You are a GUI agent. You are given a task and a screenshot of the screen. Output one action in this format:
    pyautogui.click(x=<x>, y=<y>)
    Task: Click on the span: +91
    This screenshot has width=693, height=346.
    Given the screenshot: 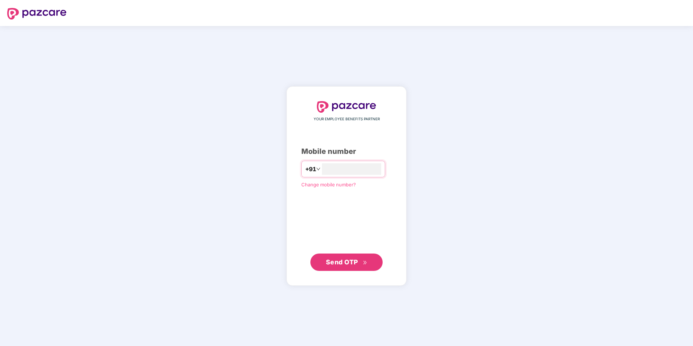 What is the action you would take?
    pyautogui.click(x=311, y=169)
    